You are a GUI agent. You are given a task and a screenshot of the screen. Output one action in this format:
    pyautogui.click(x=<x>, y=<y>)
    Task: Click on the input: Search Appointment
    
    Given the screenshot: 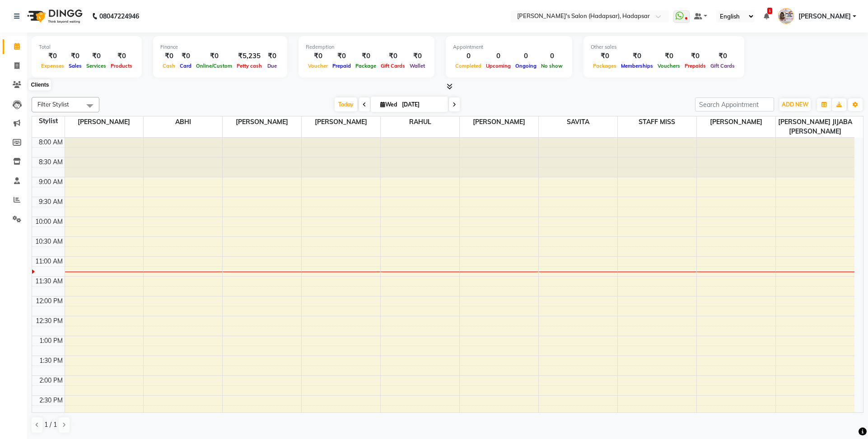 What is the action you would take?
    pyautogui.click(x=734, y=104)
    